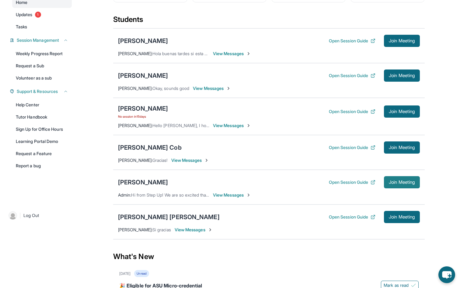 The height and width of the screenshot is (288, 460). I want to click on a: Tutor Handbook, so click(42, 117).